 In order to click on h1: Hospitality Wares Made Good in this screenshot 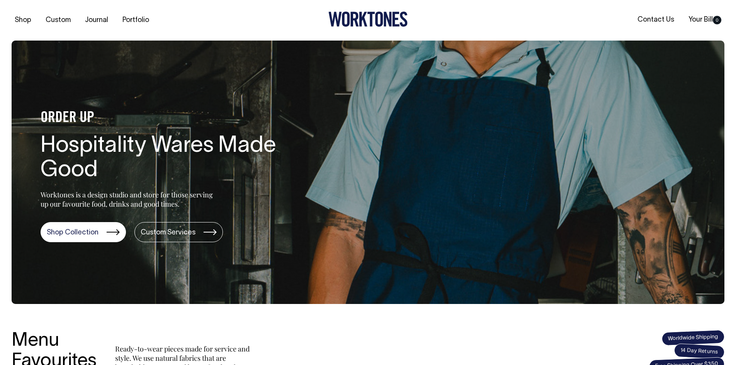, I will do `click(164, 159)`.